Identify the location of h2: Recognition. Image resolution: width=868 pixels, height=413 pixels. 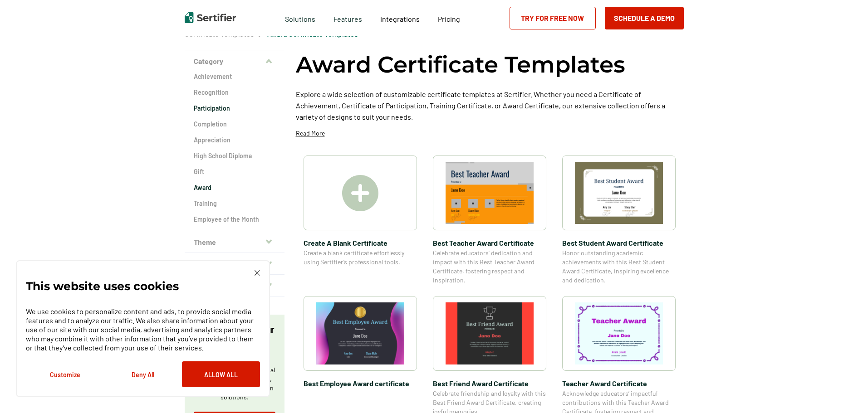
(234, 92).